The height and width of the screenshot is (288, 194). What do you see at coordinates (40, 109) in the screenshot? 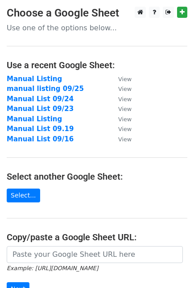
I see `a: Manual List 09/23` at bounding box center [40, 109].